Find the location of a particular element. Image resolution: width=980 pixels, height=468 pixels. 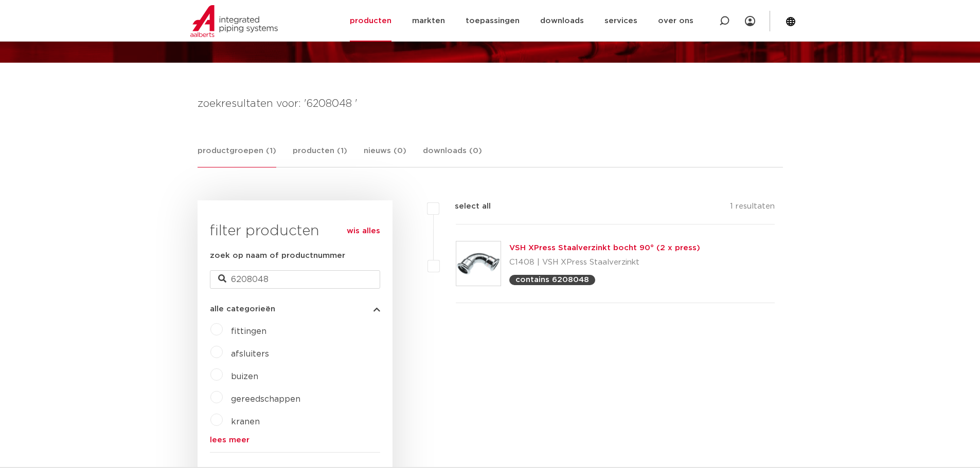

span: gereedschappen is located at coordinates (265, 399).